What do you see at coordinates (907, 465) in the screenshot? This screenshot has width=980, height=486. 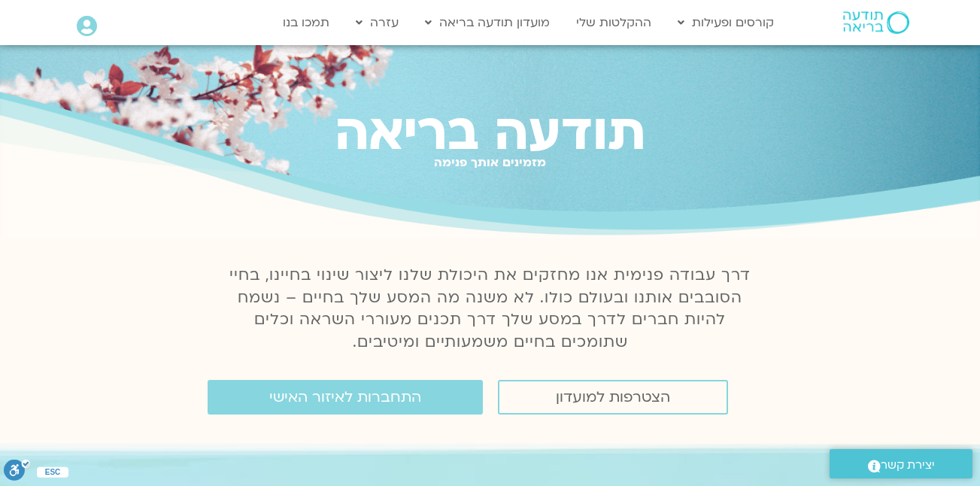 I see `span: יצירת קשר` at bounding box center [907, 465].